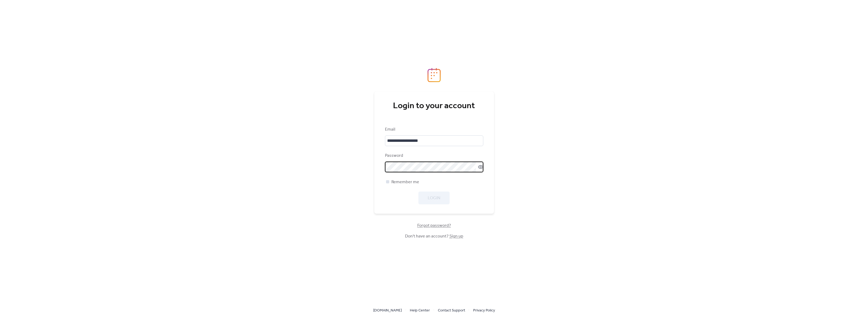  Describe the element at coordinates (420, 310) in the screenshot. I see `a: Help Center` at that location.